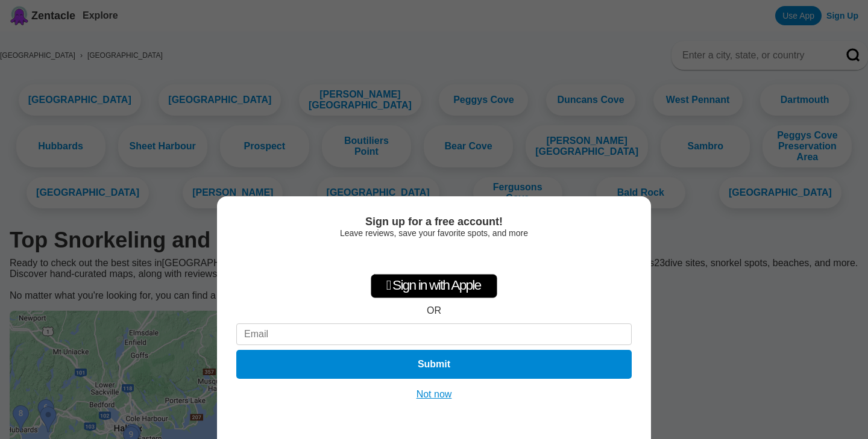 The height and width of the screenshot is (439, 868). I want to click on div: Sign in with Apple, so click(434, 286).